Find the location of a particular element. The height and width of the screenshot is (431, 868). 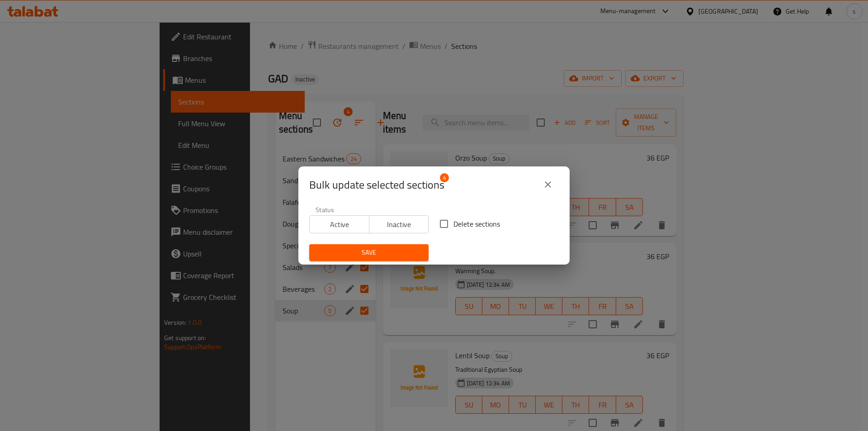

button: Active is located at coordinates (339, 224).